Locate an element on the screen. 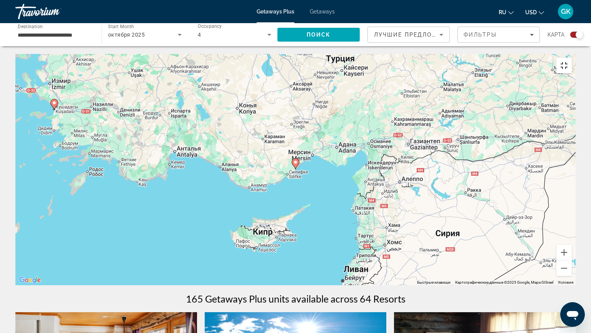 The height and width of the screenshot is (333, 591). button: Filters is located at coordinates (499, 35).